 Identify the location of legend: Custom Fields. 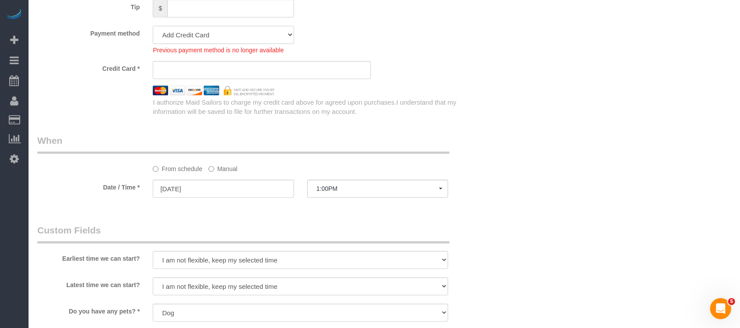
(243, 233).